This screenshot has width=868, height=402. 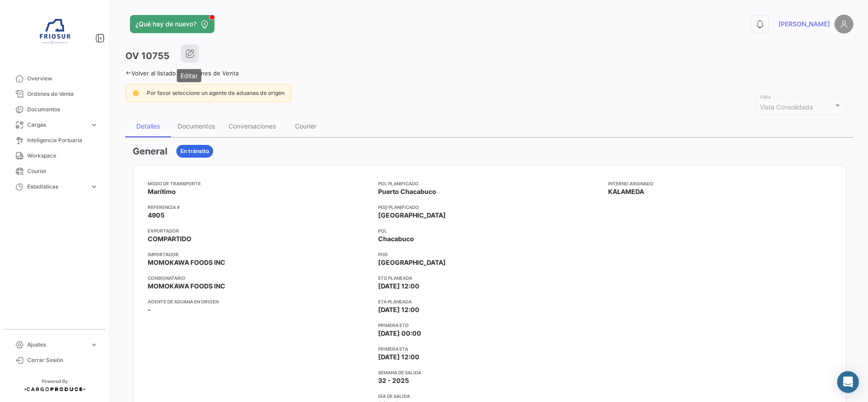 I want to click on a: Courier, so click(x=54, y=171).